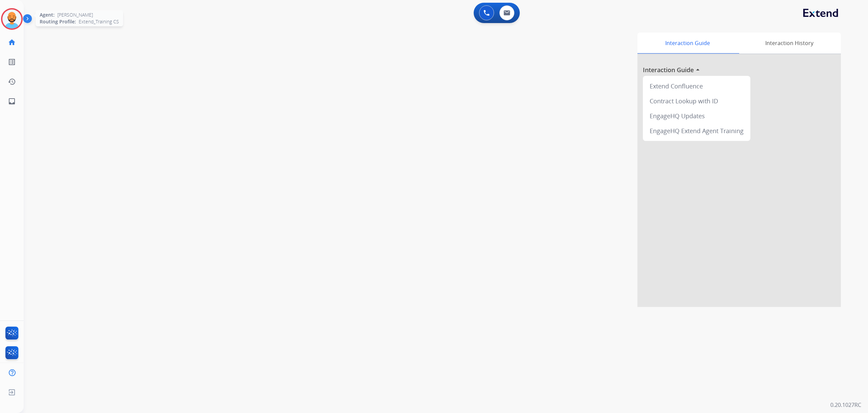  I want to click on p: 0.20.1027RC, so click(846, 406).